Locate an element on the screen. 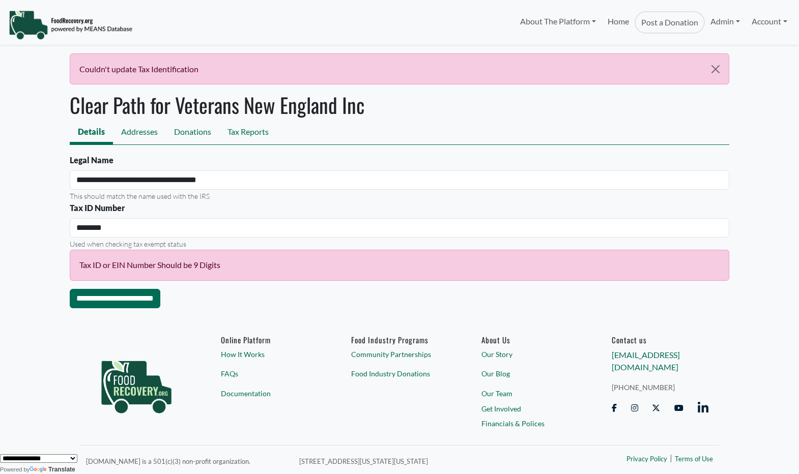  img: food_recovery_green_logo-76242d7a27de7ed26b67be613a865d9c9037ba317089b267e0515145e5e51427.png is located at coordinates (136, 384).